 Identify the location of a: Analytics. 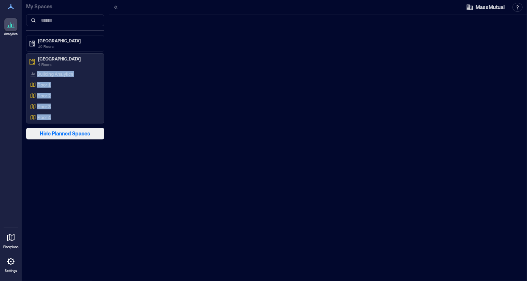
(11, 27).